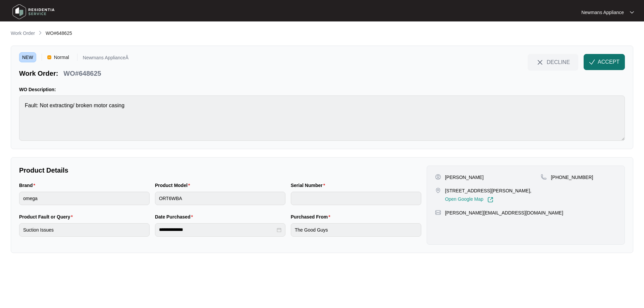 This screenshot has height=308, width=644. What do you see at coordinates (61, 57) in the screenshot?
I see `span: Normal` at bounding box center [61, 57].